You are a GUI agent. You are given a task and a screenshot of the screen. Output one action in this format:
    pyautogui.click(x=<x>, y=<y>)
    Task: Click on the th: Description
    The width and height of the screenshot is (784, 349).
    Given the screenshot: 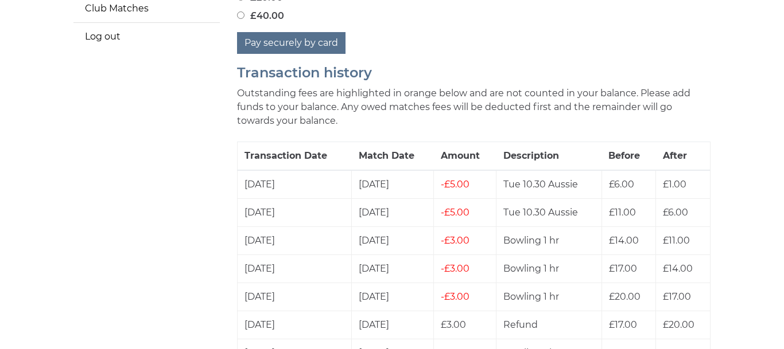 What is the action you would take?
    pyautogui.click(x=548, y=156)
    